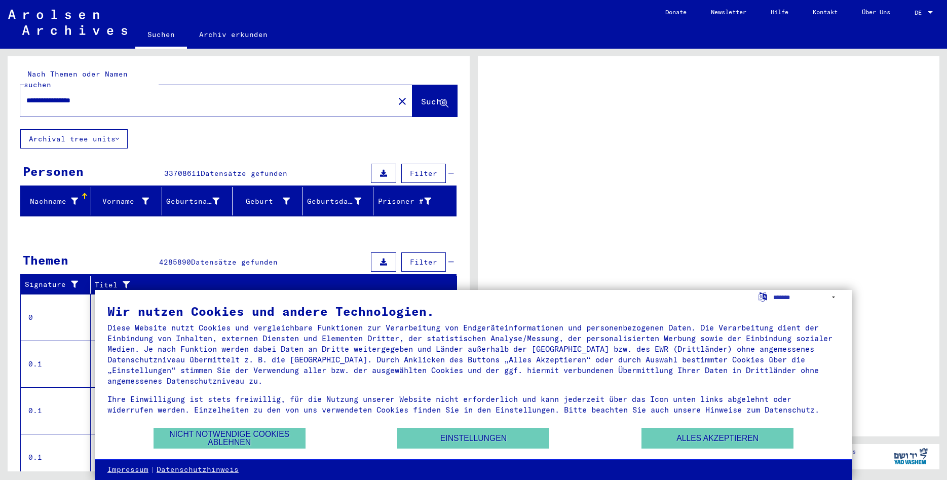 Image resolution: width=947 pixels, height=480 pixels. I want to click on span: Suche, so click(434, 101).